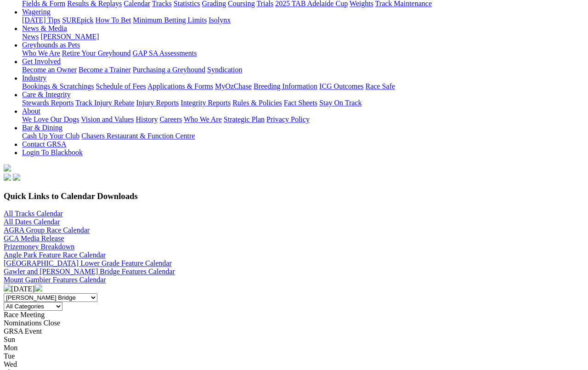 Image resolution: width=588 pixels, height=370 pixels. What do you see at coordinates (41, 61) in the screenshot?
I see `a: Get Involved` at bounding box center [41, 61].